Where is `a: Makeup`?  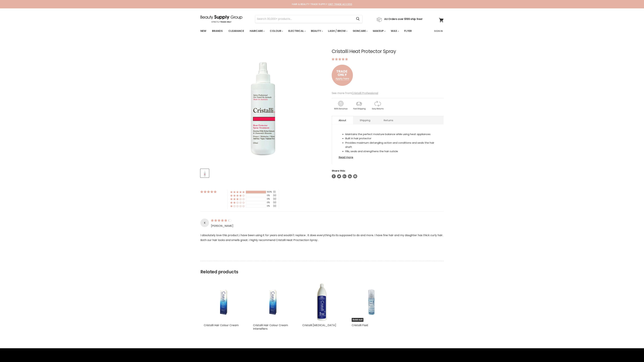 a: Makeup is located at coordinates (379, 31).